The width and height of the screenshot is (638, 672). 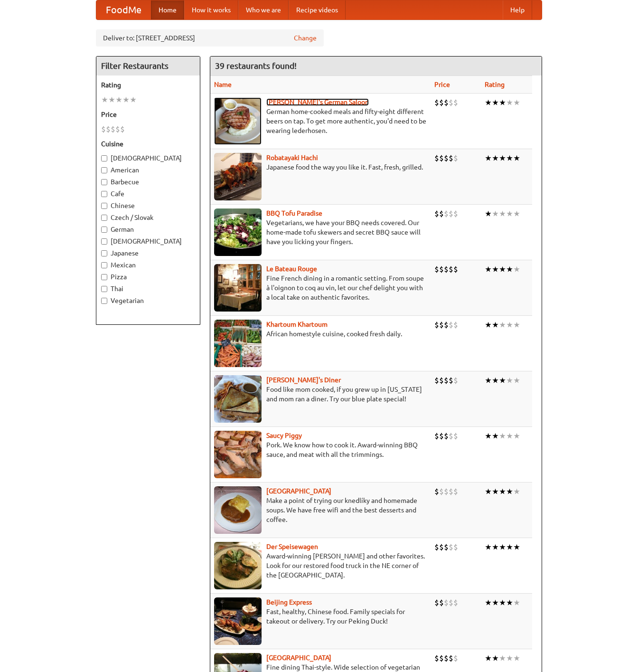 What do you see at coordinates (264, 10) in the screenshot?
I see `a: Who we are` at bounding box center [264, 10].